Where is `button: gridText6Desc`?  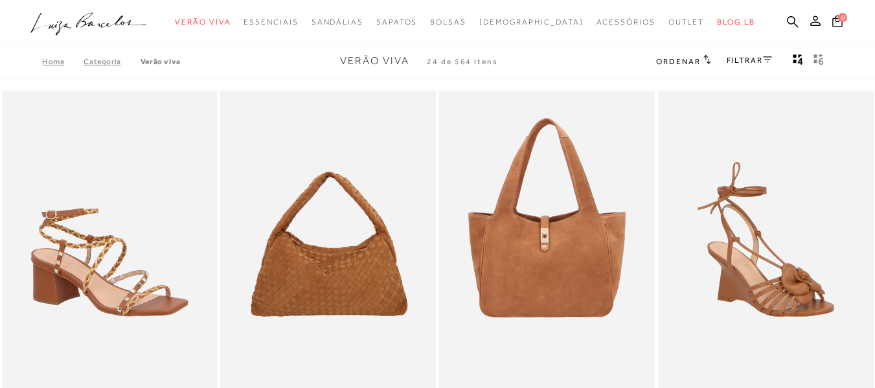 button: gridText6Desc is located at coordinates (818, 62).